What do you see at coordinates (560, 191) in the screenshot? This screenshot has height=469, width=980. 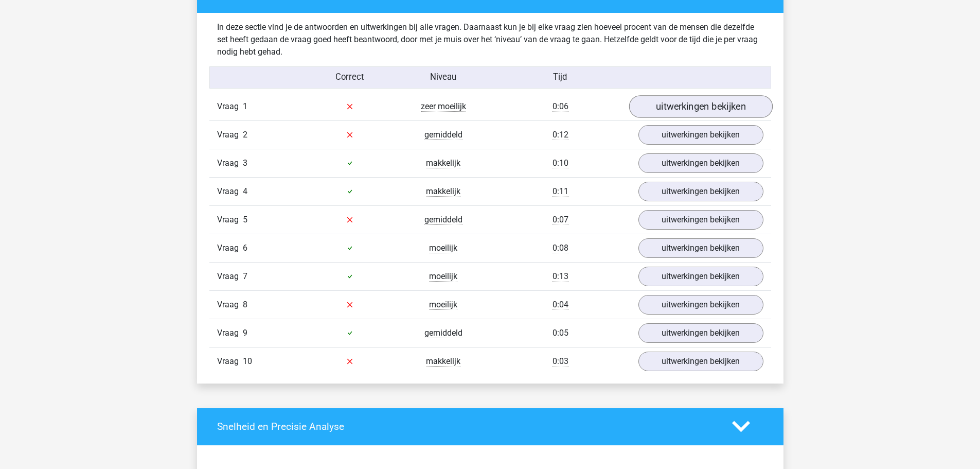 I see `span: 0:11` at bounding box center [560, 191].